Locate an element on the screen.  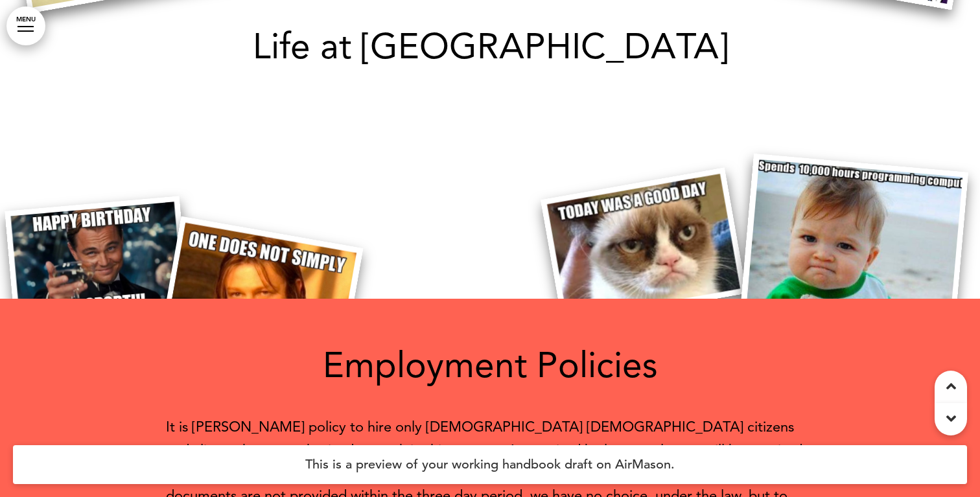
img: meme6@2x.jpg is located at coordinates (96, 264).